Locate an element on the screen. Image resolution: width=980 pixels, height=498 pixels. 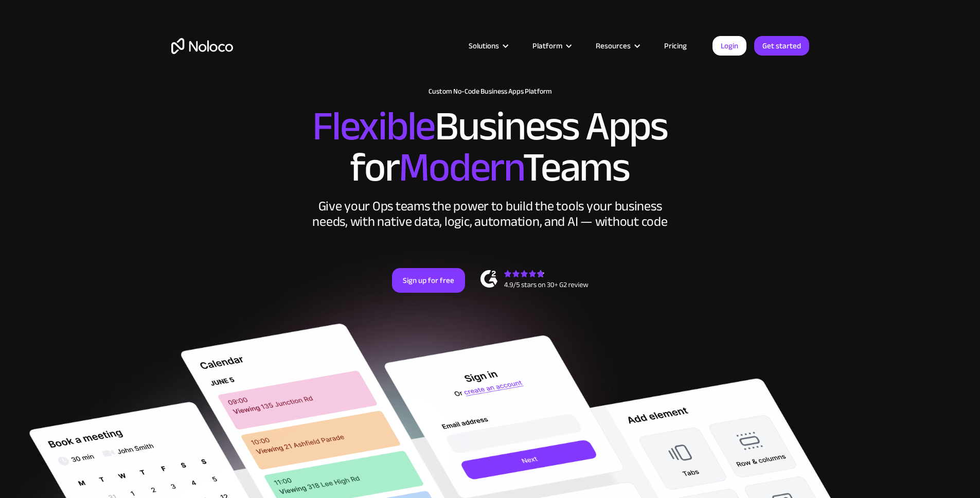
a: home is located at coordinates (203, 46).